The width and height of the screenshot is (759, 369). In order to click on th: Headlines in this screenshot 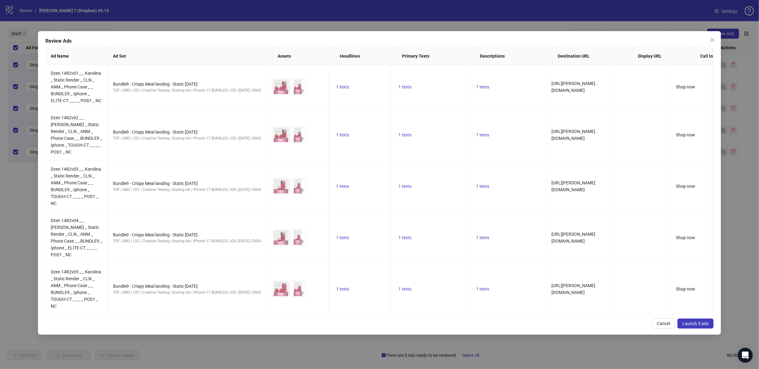, I will do `click(366, 56)`.